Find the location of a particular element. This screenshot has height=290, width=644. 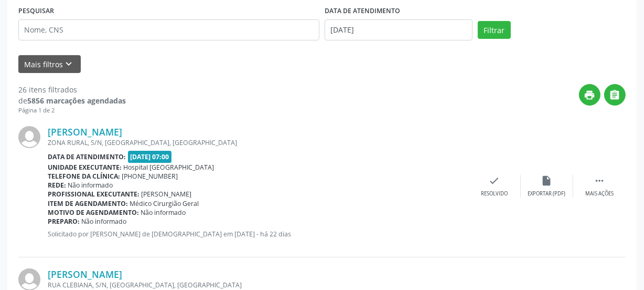

div: Exportar (PDF) is located at coordinates (547, 194).